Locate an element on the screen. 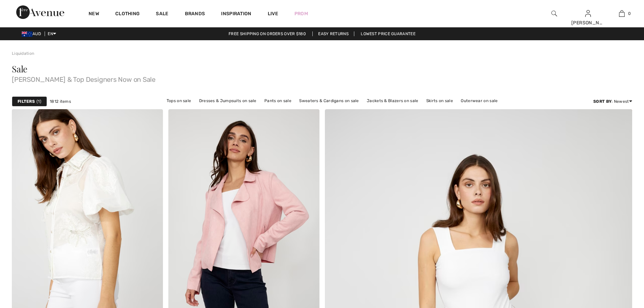 The image size is (644, 308). a: 1ère Avenue is located at coordinates (40, 12).